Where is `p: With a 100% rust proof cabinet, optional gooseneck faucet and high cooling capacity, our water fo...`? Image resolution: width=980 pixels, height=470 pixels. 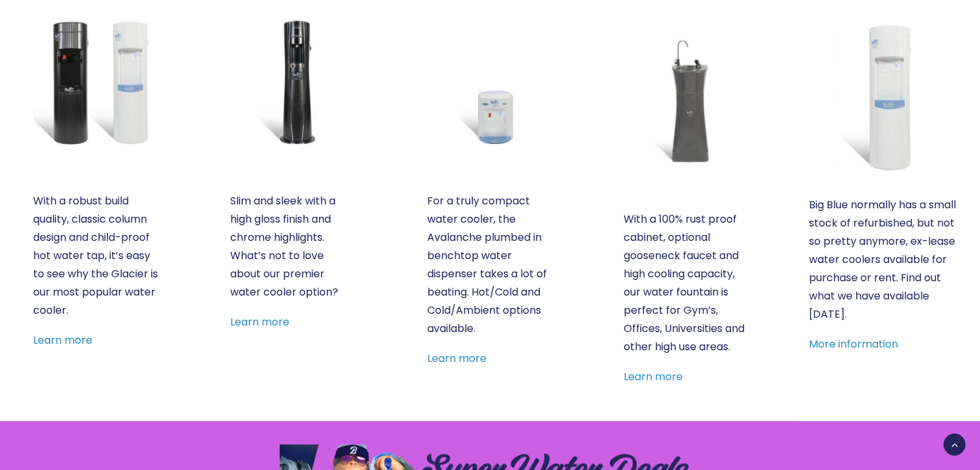
p: With a 100% rust proof cabinet, optional gooseneck faucet and high cooling capacity, our water fo... is located at coordinates (687, 283).